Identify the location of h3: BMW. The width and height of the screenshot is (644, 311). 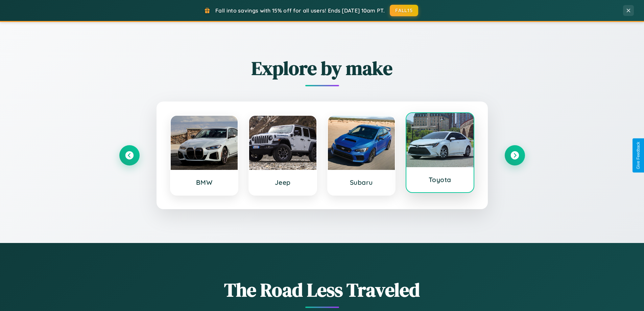
(204, 182).